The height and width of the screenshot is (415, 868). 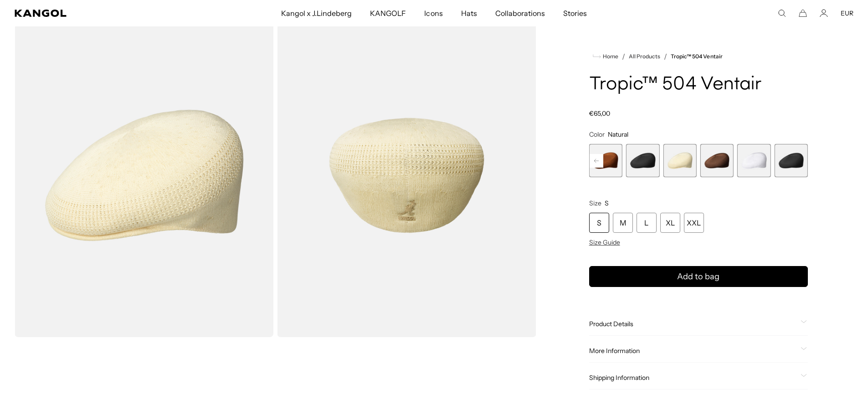 I want to click on div: L, so click(x=646, y=223).